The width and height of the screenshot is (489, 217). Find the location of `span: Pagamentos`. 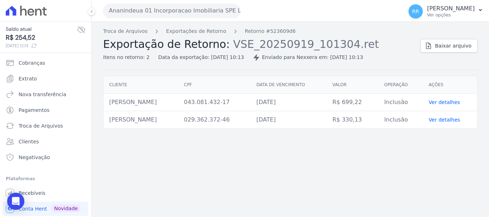

span: Pagamentos is located at coordinates (34, 110).